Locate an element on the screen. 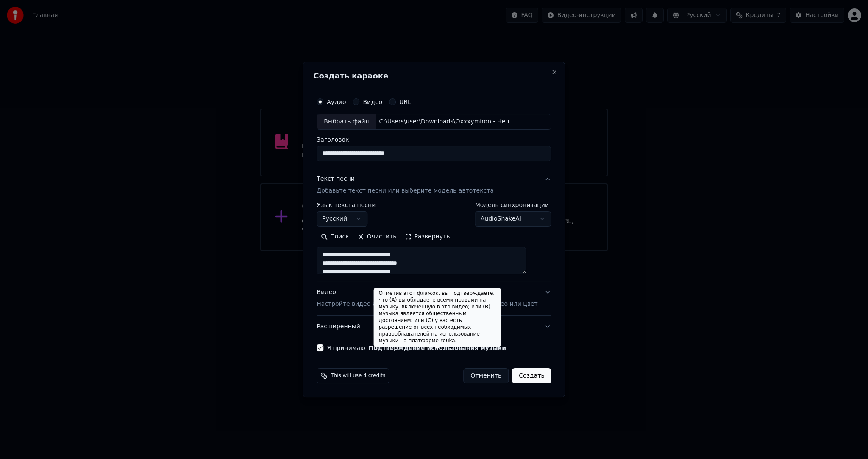  p: Настройте видео караоке: используйте изображение, видео или цвет is located at coordinates (427, 304).